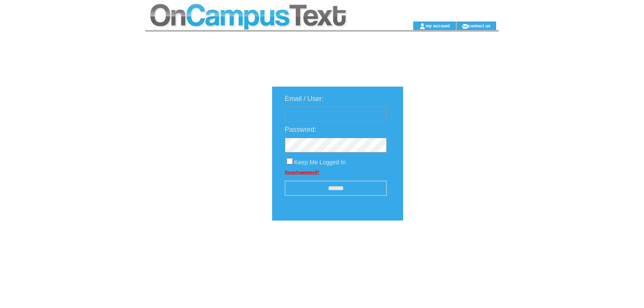 This screenshot has width=644, height=308. I want to click on img: contact_us_icon.gif;jsessionid=343D460BAF0DB7D05A94D7EB6F5D4157, so click(465, 26).